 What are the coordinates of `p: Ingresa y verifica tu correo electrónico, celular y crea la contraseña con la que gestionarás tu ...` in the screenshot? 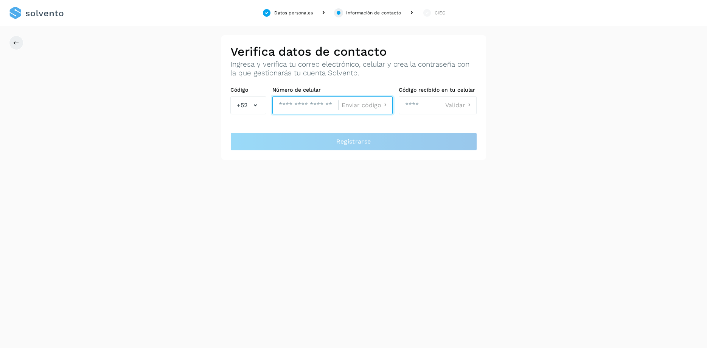 It's located at (354, 69).